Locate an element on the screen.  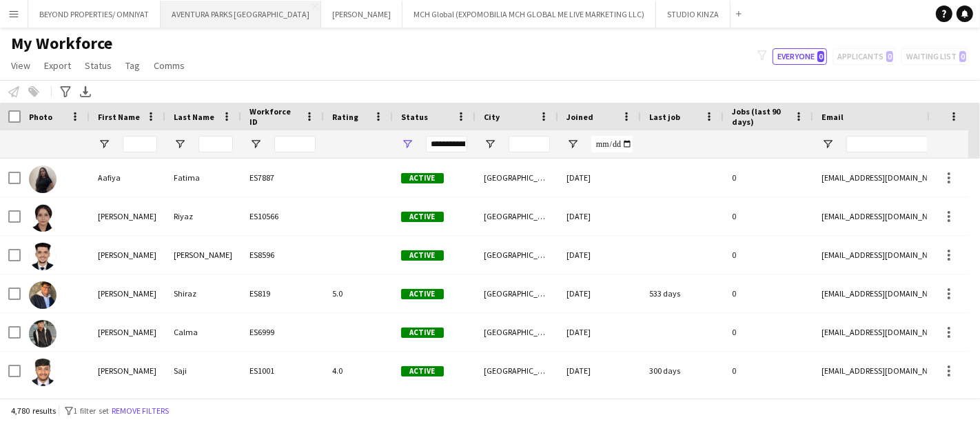
a: Status is located at coordinates (98, 66).